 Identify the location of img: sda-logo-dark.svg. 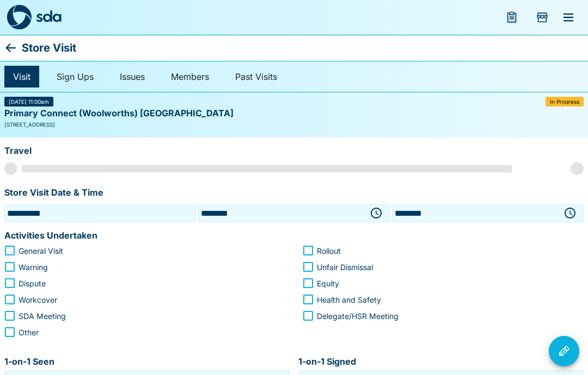
(19, 18).